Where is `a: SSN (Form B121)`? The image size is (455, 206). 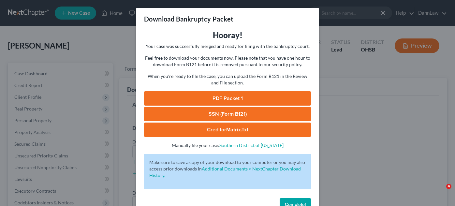
a: SSN (Form B121) is located at coordinates (228, 114).